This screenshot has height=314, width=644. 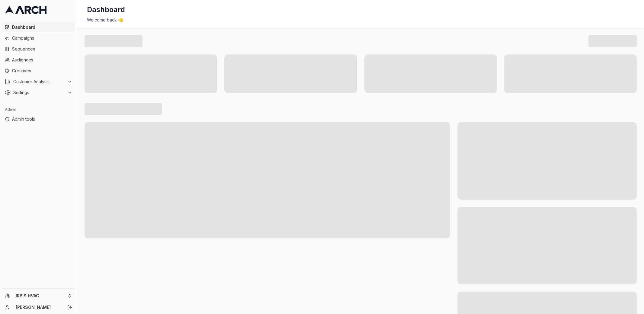 What do you see at coordinates (40, 296) in the screenshot?
I see `span: IRBIS HVAC` at bounding box center [40, 296].